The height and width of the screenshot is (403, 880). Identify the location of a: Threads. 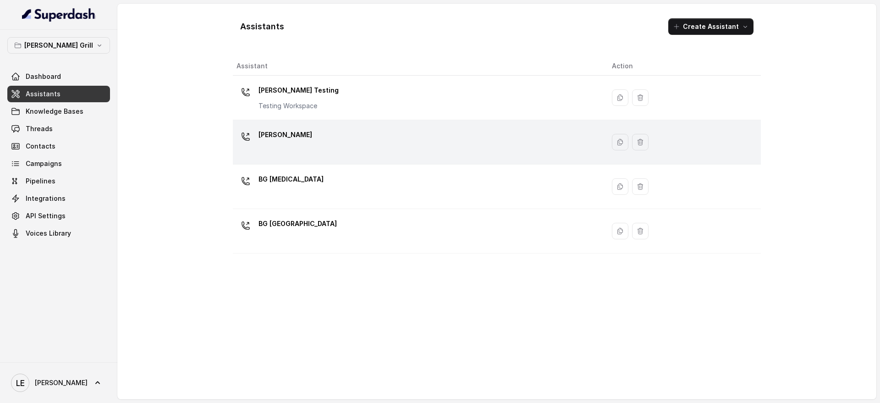
(59, 129).